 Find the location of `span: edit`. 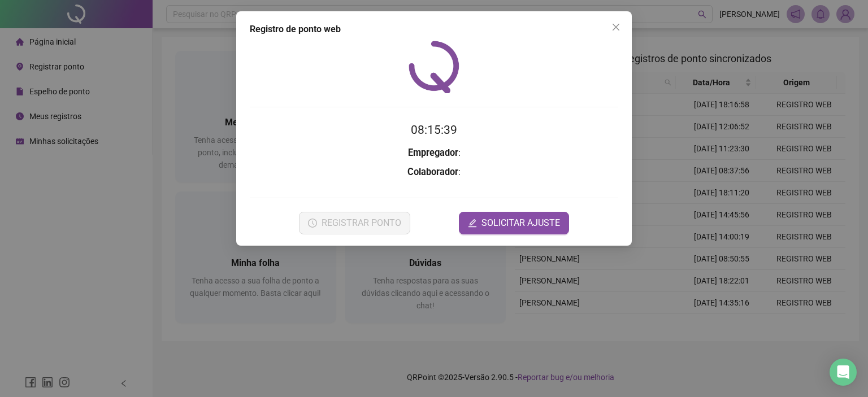

span: edit is located at coordinates (473, 223).